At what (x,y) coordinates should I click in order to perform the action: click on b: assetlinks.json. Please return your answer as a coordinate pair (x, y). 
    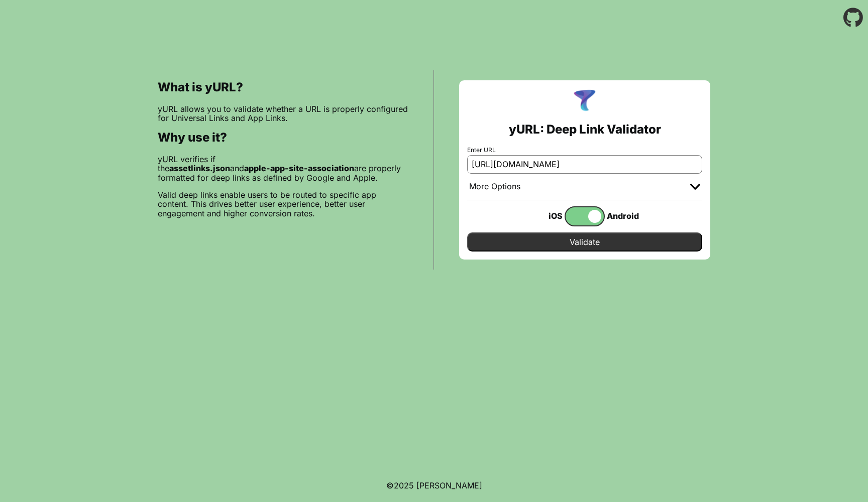
    Looking at the image, I should click on (200, 168).